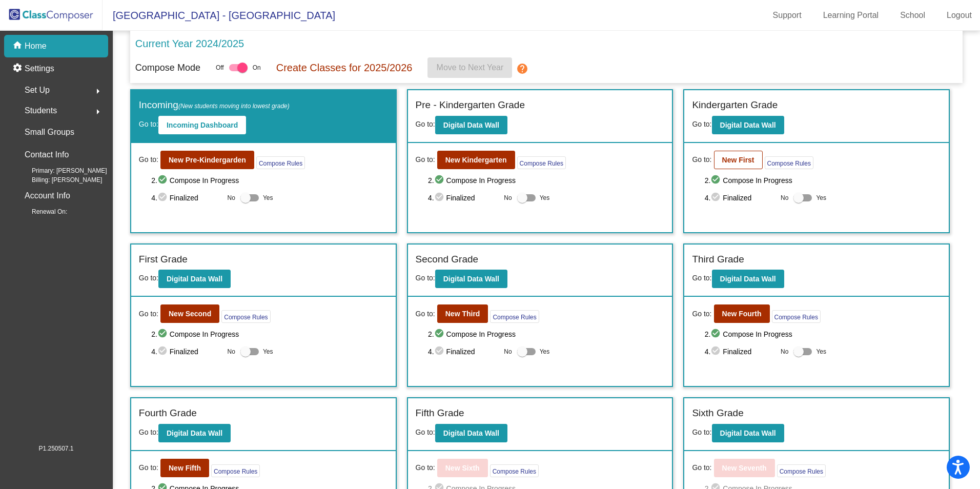 Image resolution: width=980 pixels, height=489 pixels. I want to click on span: (New students moving into lowest grade), so click(234, 106).